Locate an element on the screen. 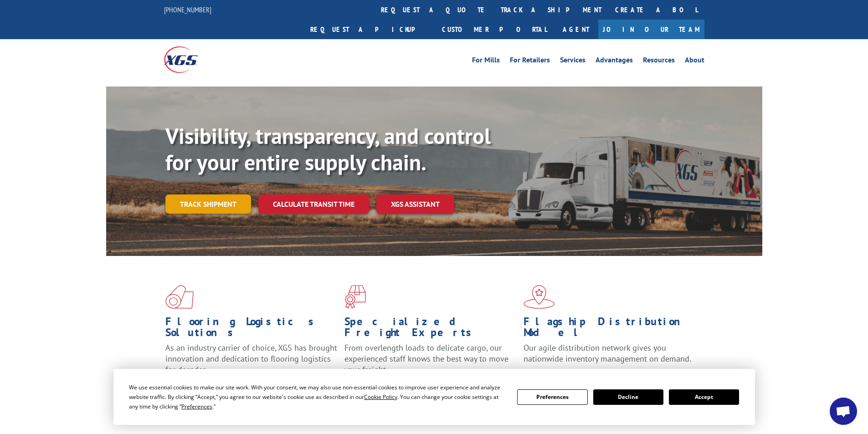  img: xgs-icon-flagship-distribution-model-red is located at coordinates (539, 297).